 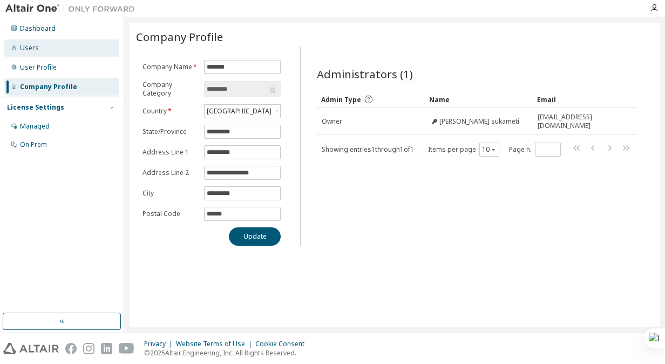 I want to click on div: Privacy, so click(x=160, y=344).